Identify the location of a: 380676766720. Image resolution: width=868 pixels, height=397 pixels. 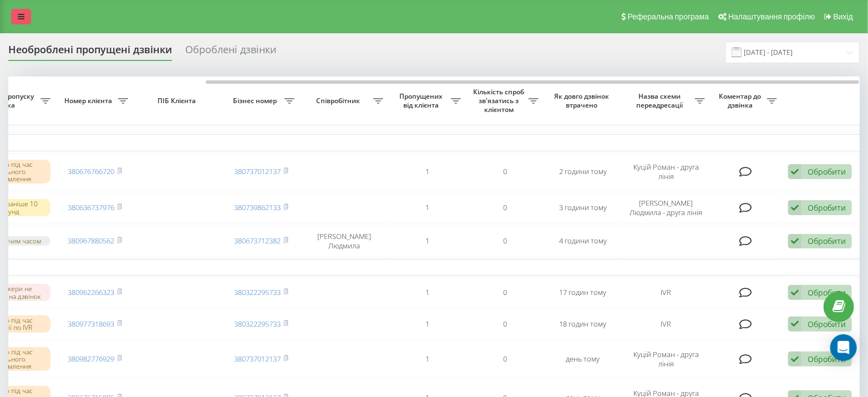
(91, 172).